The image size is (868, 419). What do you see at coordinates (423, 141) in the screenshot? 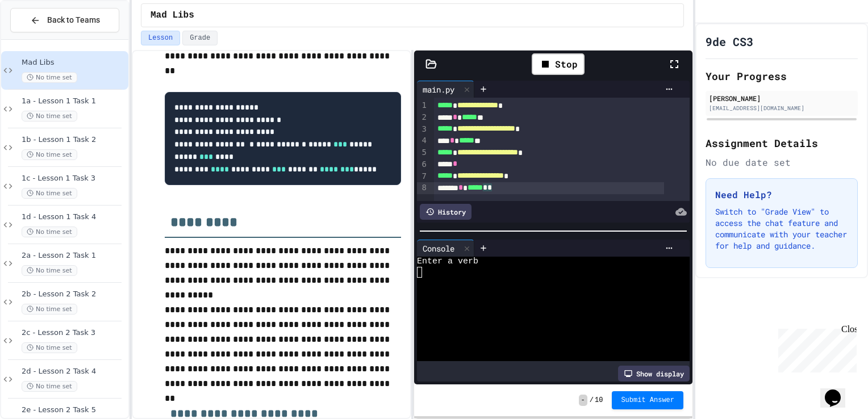
I see `div: 4` at bounding box center [423, 141].